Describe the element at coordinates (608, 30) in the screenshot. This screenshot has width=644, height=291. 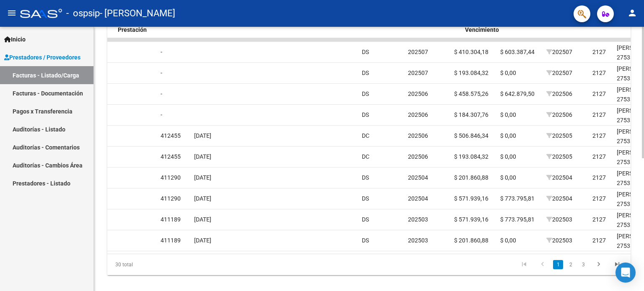
I see `datatable-header-cell: Usuario` at that location.